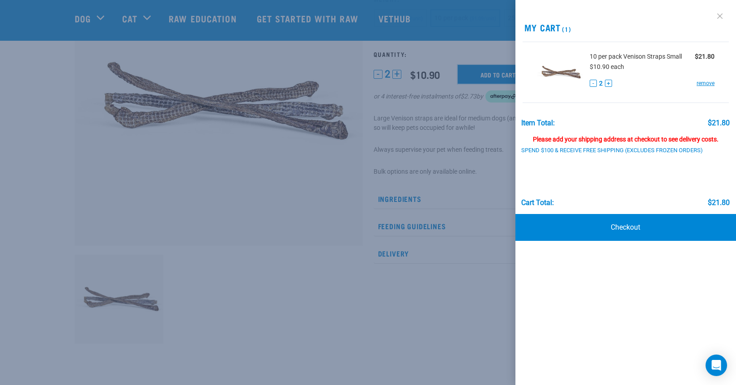 The width and height of the screenshot is (736, 385). What do you see at coordinates (704, 56) in the screenshot?
I see `strong: $21.80` at bounding box center [704, 56].